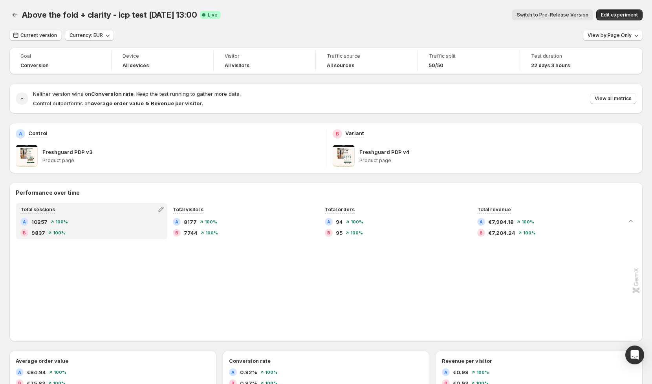 The image size is (652, 384). Describe the element at coordinates (86, 35) in the screenshot. I see `span: Currency: EUR` at that location.